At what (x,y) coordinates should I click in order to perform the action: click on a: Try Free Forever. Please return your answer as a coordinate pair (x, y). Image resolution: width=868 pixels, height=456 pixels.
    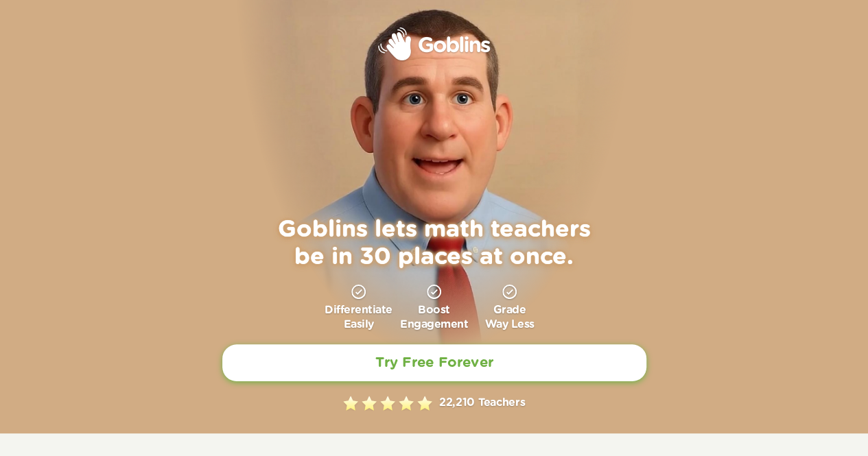
    Looking at the image, I should click on (434, 363).